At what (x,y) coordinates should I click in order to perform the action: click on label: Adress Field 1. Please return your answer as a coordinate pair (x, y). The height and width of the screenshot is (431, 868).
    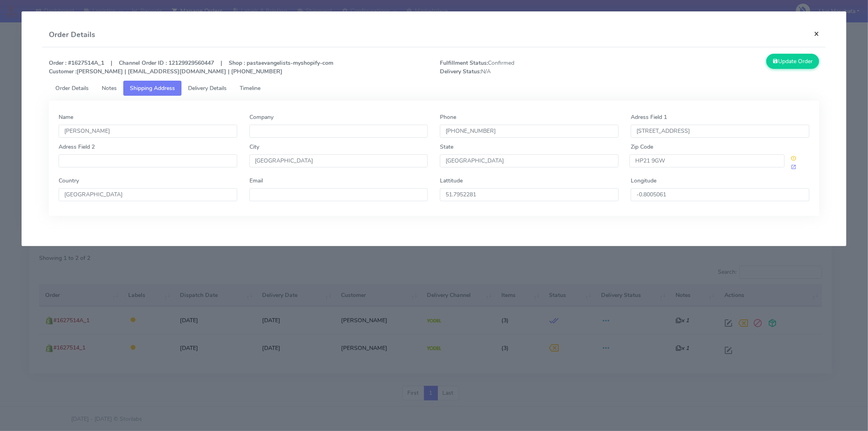
    Looking at the image, I should click on (649, 117).